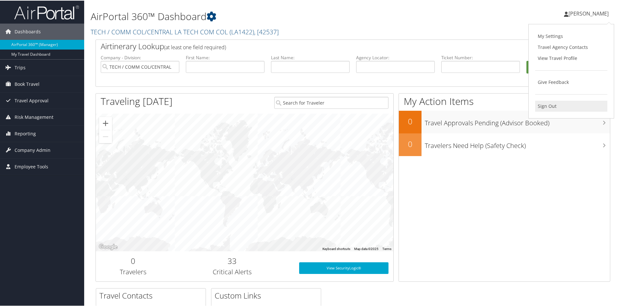 This screenshot has width=619, height=306. I want to click on span: Map data ©2025, so click(366, 248).